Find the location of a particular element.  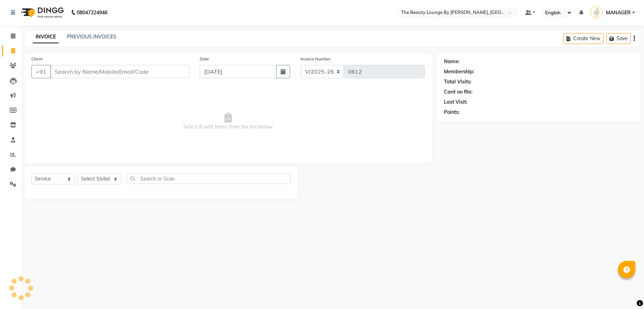

img: MANAGER is located at coordinates (596, 12).